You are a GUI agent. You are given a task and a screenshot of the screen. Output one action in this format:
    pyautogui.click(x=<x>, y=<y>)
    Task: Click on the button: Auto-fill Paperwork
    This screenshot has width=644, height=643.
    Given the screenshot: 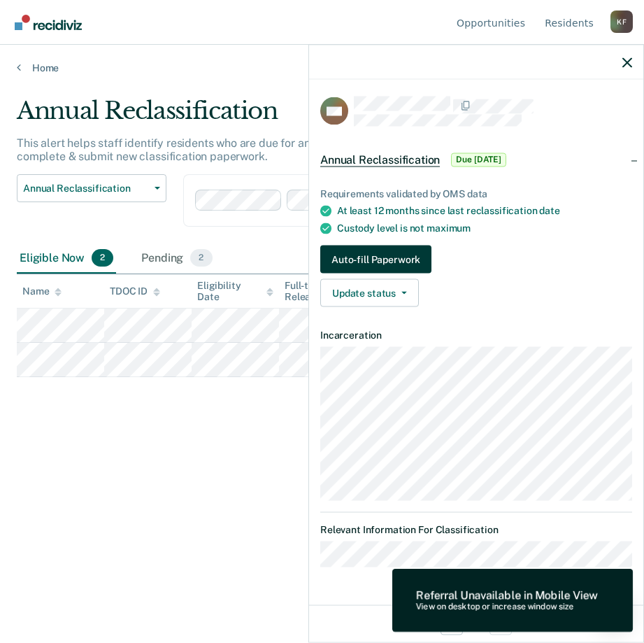 What is the action you would take?
    pyautogui.click(x=376, y=259)
    